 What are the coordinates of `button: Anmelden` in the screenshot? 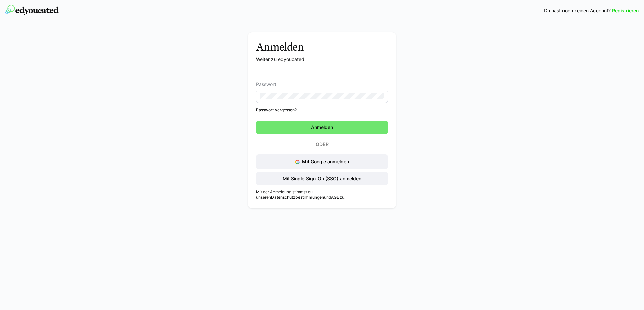 It's located at (322, 127).